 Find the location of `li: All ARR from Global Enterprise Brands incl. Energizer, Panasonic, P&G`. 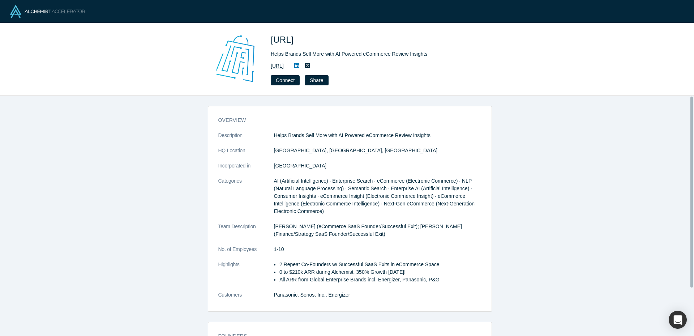

li: All ARR from Global Enterprise Brands incl. Energizer, Panasonic, P&G is located at coordinates (380, 279).